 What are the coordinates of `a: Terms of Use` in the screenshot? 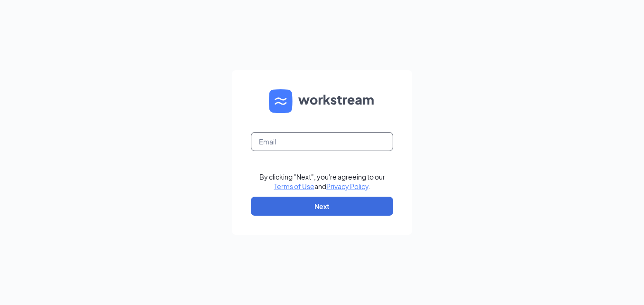 It's located at (294, 186).